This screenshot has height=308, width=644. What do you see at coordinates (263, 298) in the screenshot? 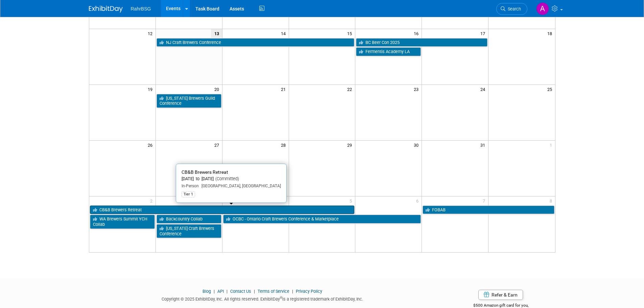
I see `div: Copyright © 2025 ExhibitDay, Inc. All rights reserved. ExhibitDay is a registered trademark of Ex...` at bounding box center [263, 298].